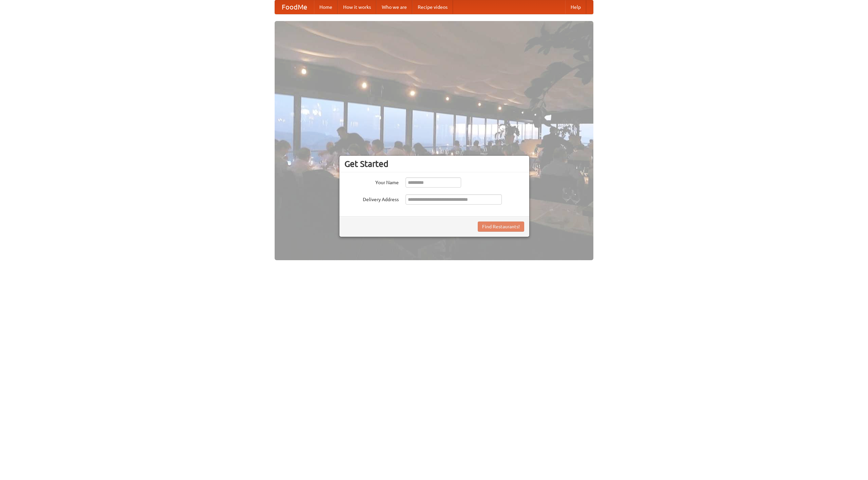 The height and width of the screenshot is (480, 868). Describe the element at coordinates (326, 7) in the screenshot. I see `a: Home` at that location.